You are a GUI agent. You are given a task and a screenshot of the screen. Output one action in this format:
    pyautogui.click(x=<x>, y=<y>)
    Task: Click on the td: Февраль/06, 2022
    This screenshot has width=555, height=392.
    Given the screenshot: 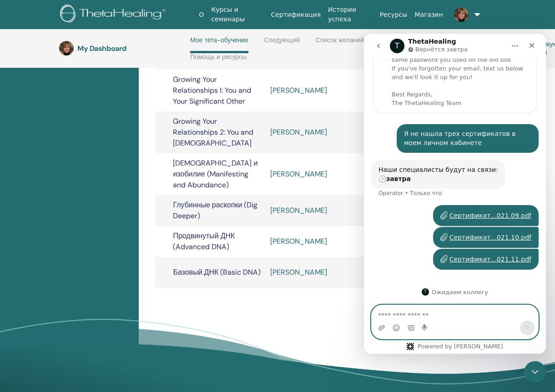 What is the action you would take?
    pyautogui.click(x=395, y=132)
    